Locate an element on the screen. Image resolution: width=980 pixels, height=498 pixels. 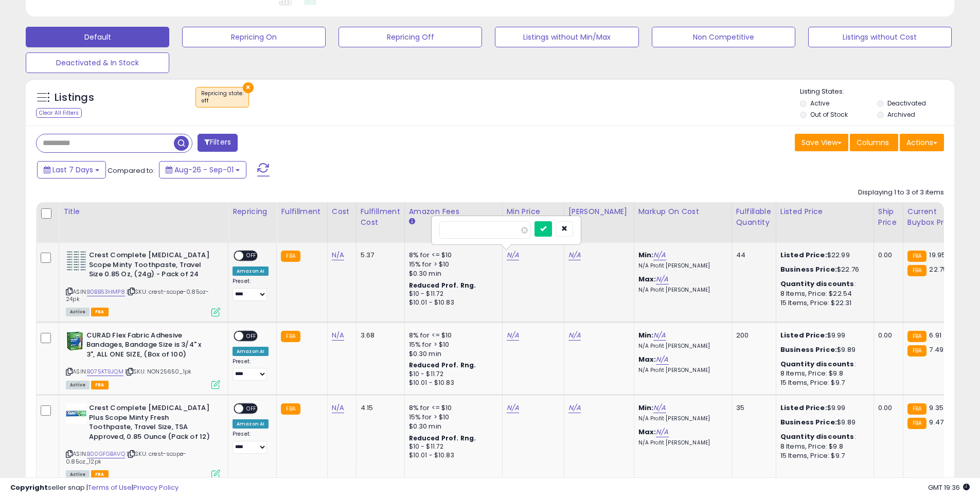
button: Save View is located at coordinates (822, 142).